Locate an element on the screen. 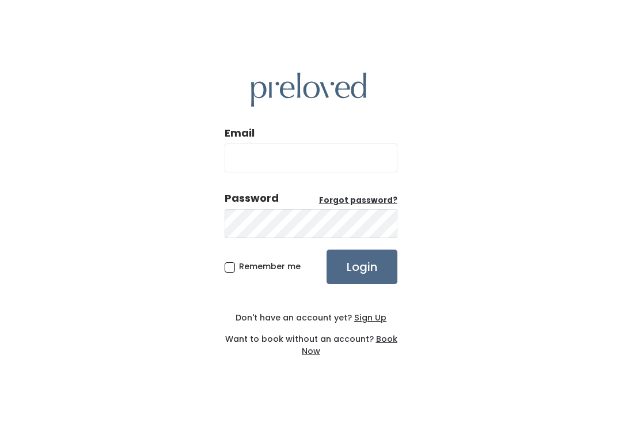 This screenshot has width=622, height=430. a: Forgot password? is located at coordinates (358, 201).